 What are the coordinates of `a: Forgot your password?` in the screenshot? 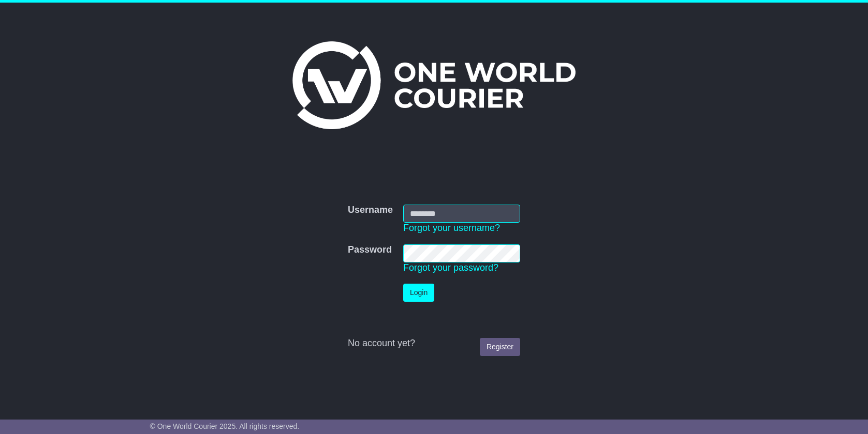 It's located at (451, 268).